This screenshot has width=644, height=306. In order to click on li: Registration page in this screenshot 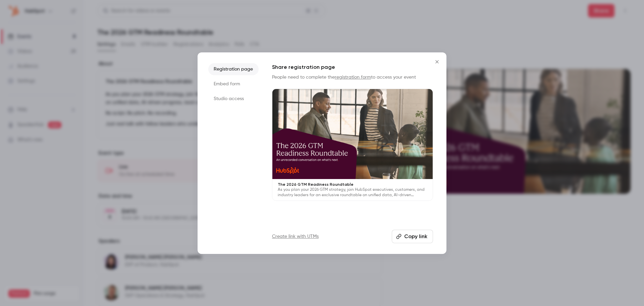, I will do `click(233, 69)`.